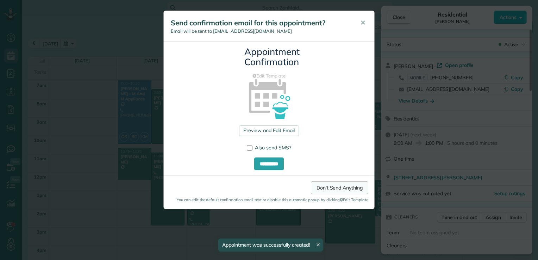  What do you see at coordinates (261, 23) in the screenshot?
I see `h5: Send confirmation email for this appointment?` at bounding box center [261, 23].